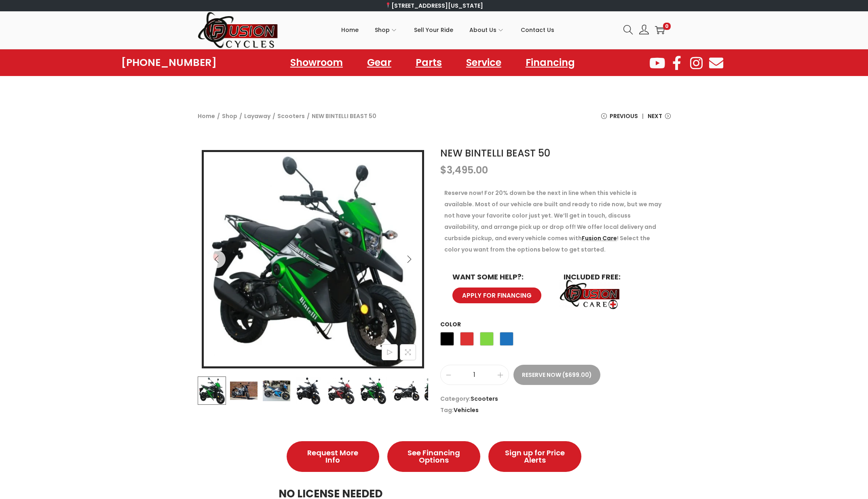 The width and height of the screenshot is (868, 499). Describe the element at coordinates (659, 119) in the screenshot. I see `a: Next` at that location.